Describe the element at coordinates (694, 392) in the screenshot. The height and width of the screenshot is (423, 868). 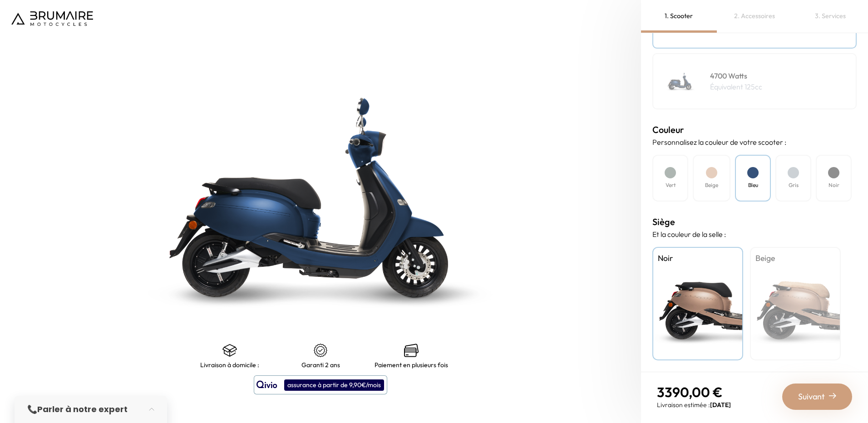
I see `p: 3390,00 €` at that location.